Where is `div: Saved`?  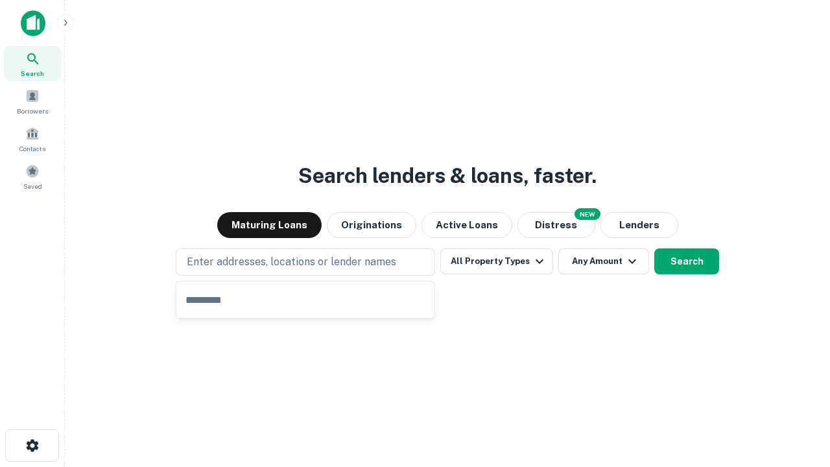
div: Saved is located at coordinates (32, 176).